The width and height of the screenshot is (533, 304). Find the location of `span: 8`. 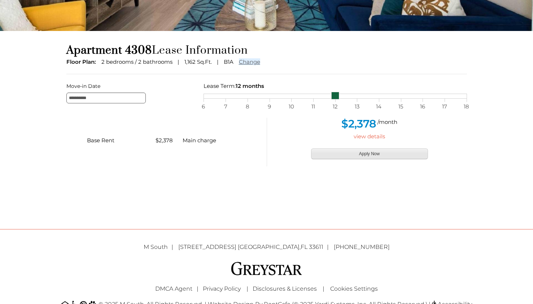

span: 8 is located at coordinates (247, 107).